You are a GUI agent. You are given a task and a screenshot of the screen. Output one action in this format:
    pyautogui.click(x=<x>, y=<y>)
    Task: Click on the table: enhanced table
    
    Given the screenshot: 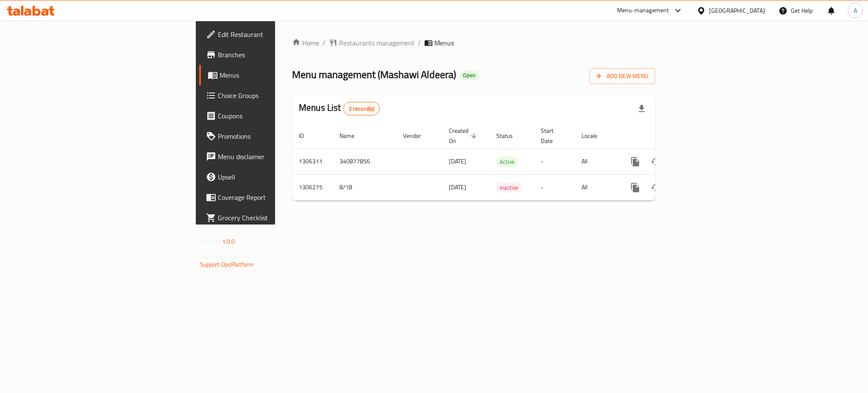 What is the action you would take?
    pyautogui.click(x=502, y=162)
    